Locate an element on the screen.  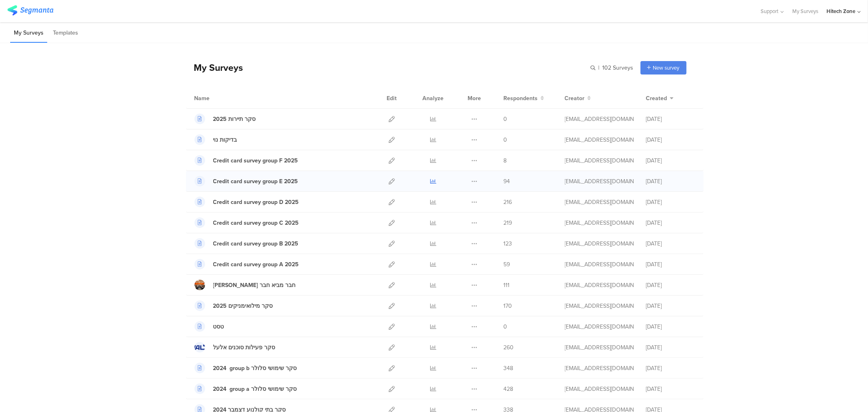
span: Created is located at coordinates (657, 98).